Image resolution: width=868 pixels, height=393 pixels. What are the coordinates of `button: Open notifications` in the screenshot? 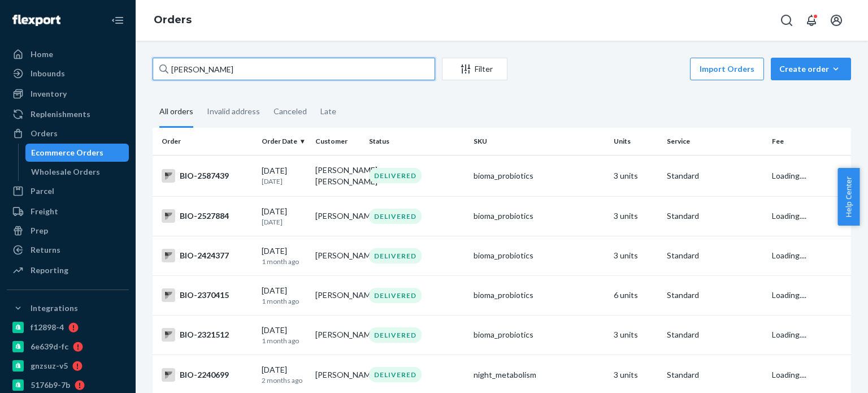 It's located at (811, 20).